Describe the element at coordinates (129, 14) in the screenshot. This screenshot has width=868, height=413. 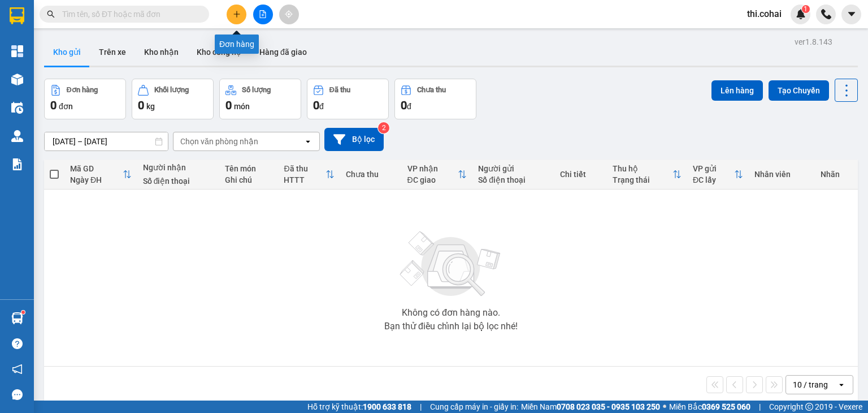
I see `input: Tìm tên, số ĐT hoặc mã đơn` at that location.